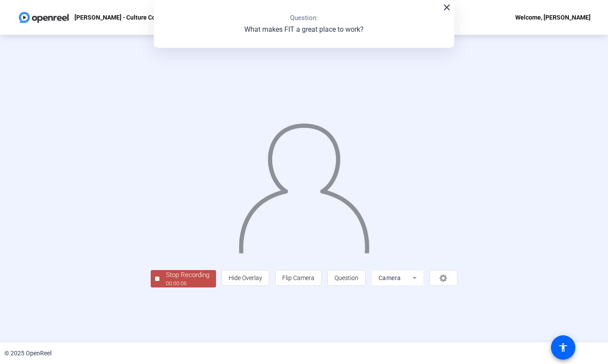  Describe the element at coordinates (304, 184) in the screenshot. I see `img: overlay` at that location.